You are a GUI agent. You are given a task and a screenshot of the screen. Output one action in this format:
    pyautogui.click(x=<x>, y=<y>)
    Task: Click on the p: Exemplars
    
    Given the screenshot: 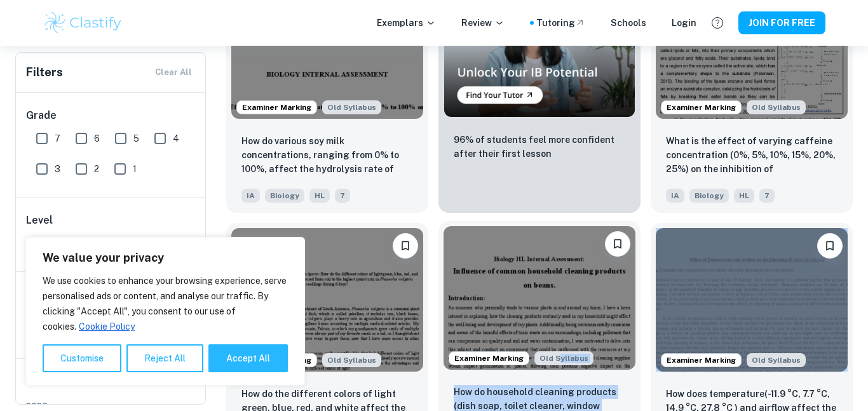 What is the action you would take?
    pyautogui.click(x=406, y=23)
    